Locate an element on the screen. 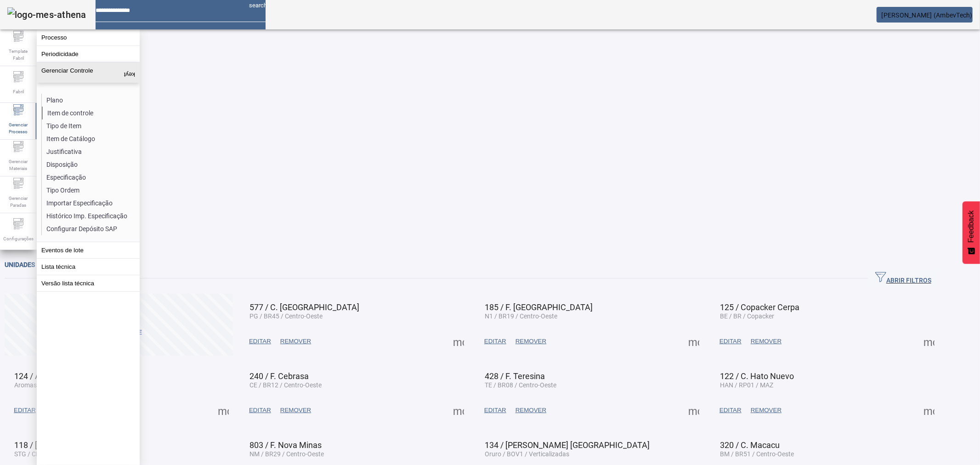 The image size is (980, 465). span: TE / BR08 / Centro-Oeste is located at coordinates (520, 385).